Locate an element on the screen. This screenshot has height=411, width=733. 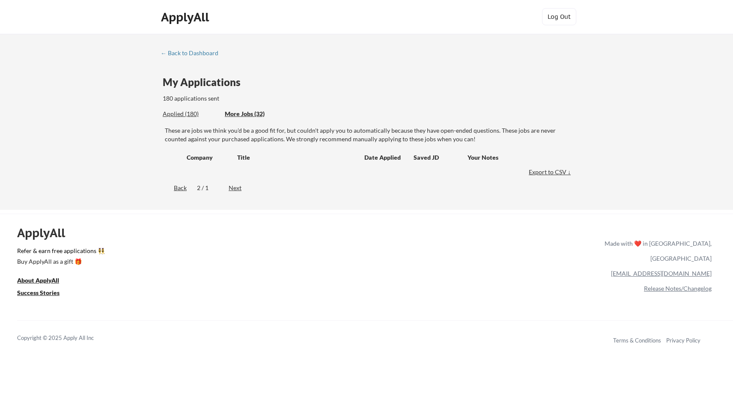
div: More Jobs (32) is located at coordinates (256, 114).